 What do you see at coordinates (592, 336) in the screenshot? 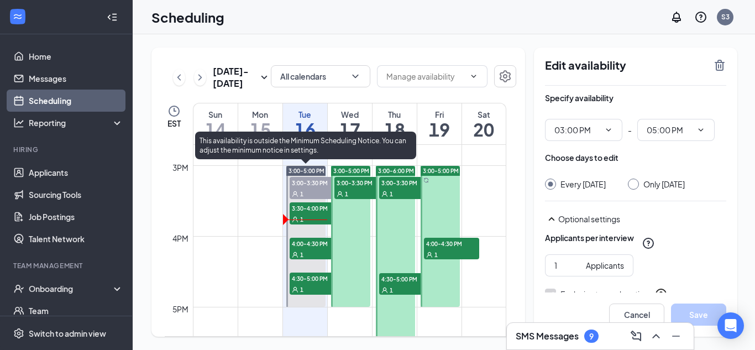
I see `div: 9` at bounding box center [592, 336].